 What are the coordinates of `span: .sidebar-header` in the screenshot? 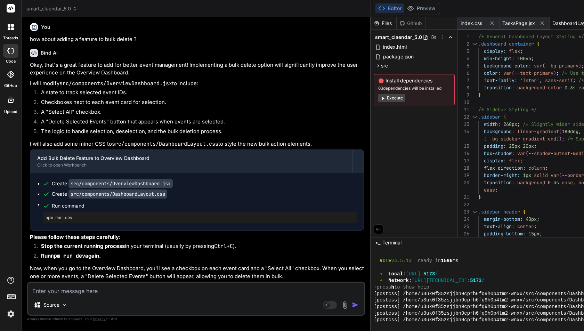 It's located at (499, 212).